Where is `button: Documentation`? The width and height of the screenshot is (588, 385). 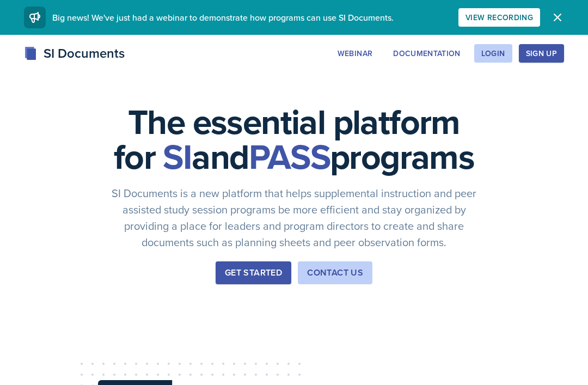 button: Documentation is located at coordinates (427, 54).